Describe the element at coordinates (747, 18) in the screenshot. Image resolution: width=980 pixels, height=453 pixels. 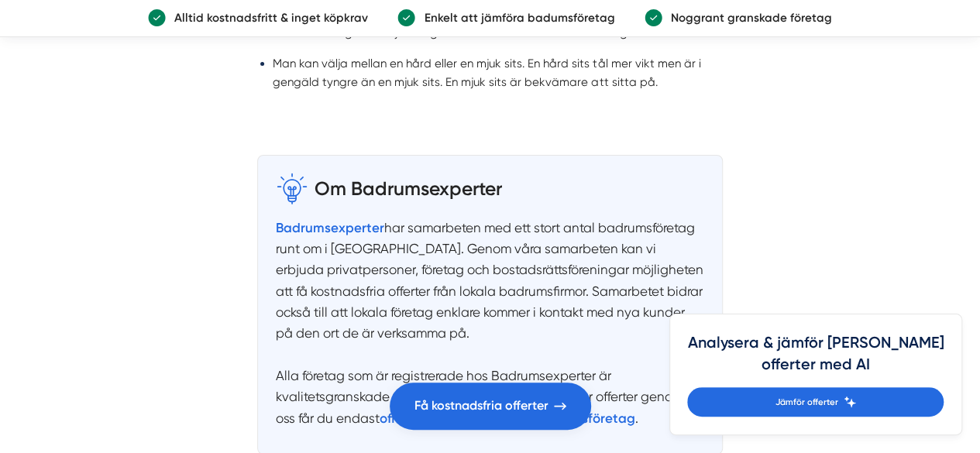
I see `p: Noggrant granskade företag` at that location.